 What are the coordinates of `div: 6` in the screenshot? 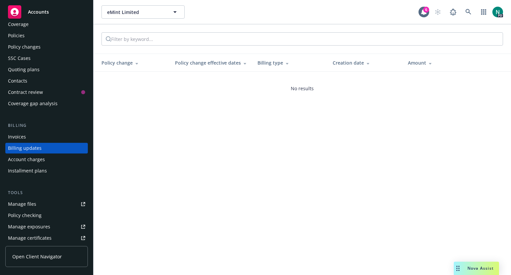 It's located at (426, 10).